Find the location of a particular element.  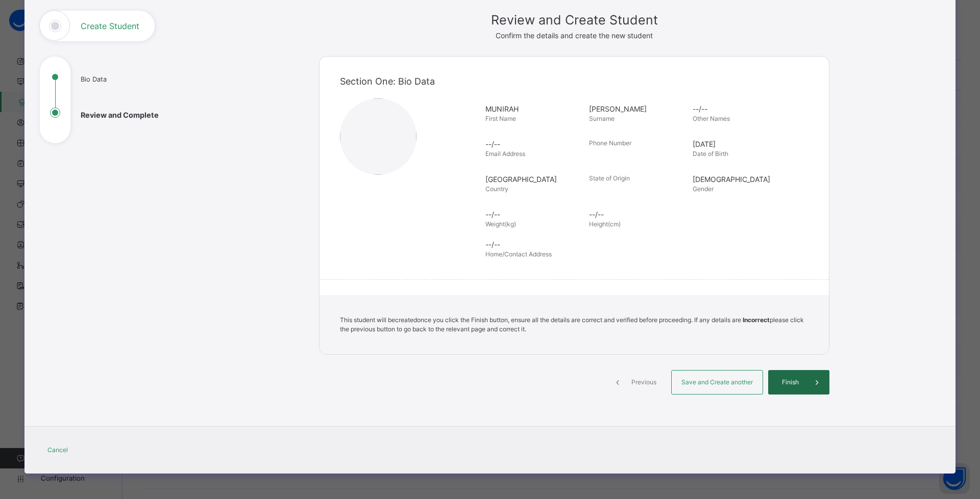

span: This student will be created once you click the Finish button, ensure all the details are correct... is located at coordinates (572, 324).